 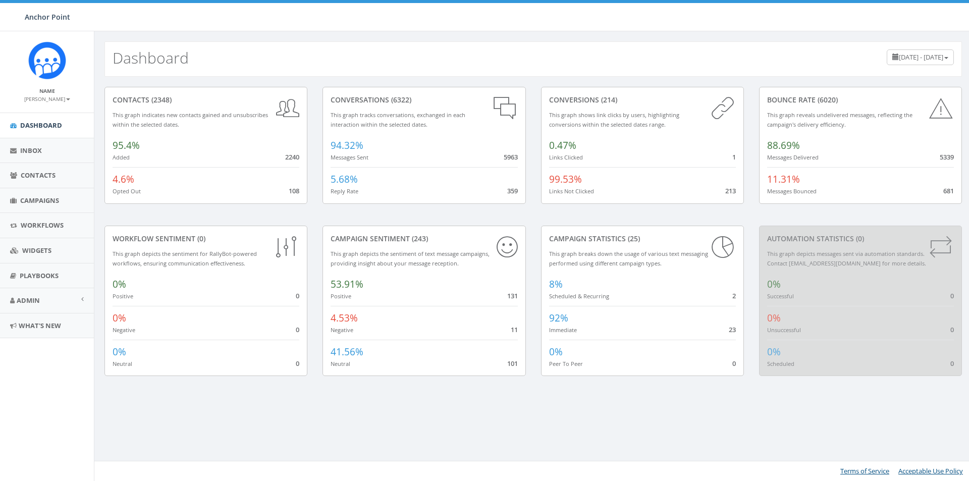 What do you see at coordinates (781, 363) in the screenshot?
I see `small: Scheduled` at bounding box center [781, 363].